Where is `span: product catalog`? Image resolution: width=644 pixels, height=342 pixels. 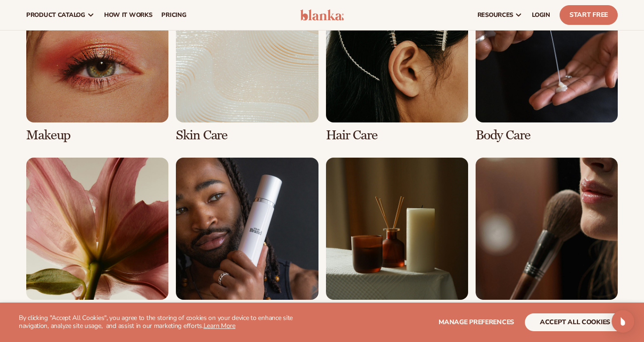 span: product catalog is located at coordinates (56, 15).